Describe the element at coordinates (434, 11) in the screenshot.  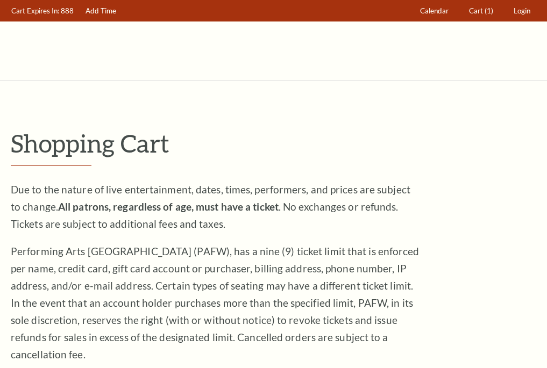
I see `span: Calendar` at that location.